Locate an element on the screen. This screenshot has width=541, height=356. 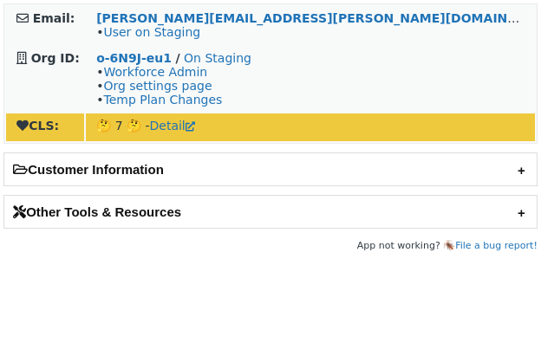
a: Detail is located at coordinates (172, 126).